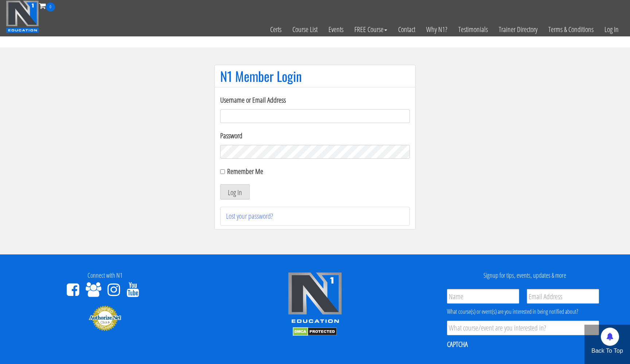  What do you see at coordinates (437, 29) in the screenshot?
I see `a: Why N1?` at bounding box center [437, 29].